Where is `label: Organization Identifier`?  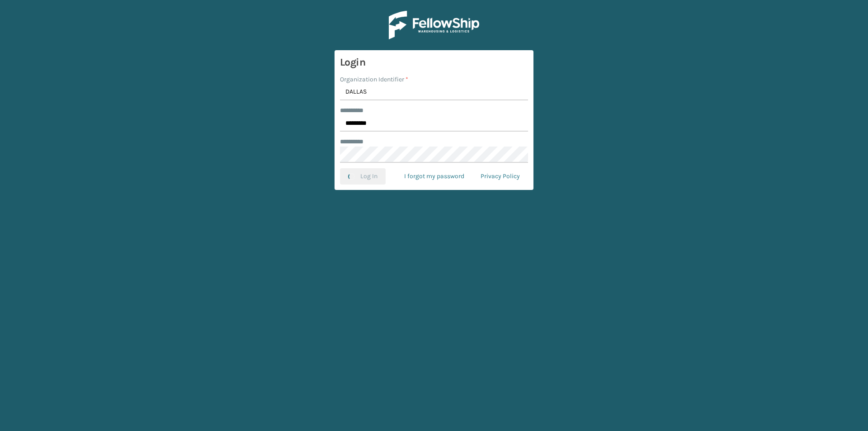 label: Organization Identifier is located at coordinates (374, 79).